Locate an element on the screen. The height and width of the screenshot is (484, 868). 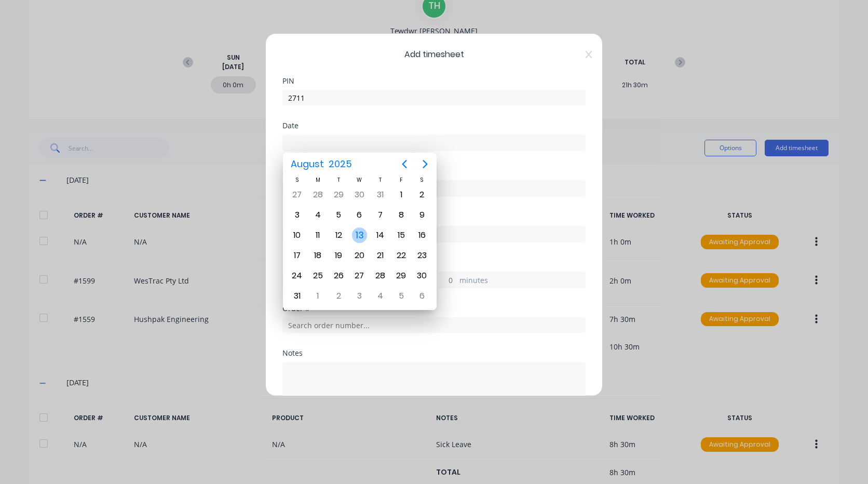
button: Previous page is located at coordinates (404, 164).